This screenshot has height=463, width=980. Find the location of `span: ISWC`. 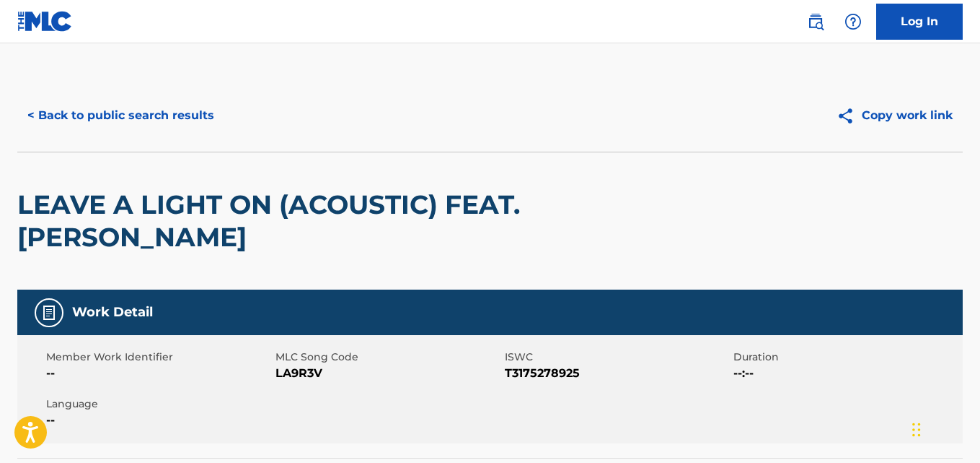

span: ISWC is located at coordinates (618, 356).